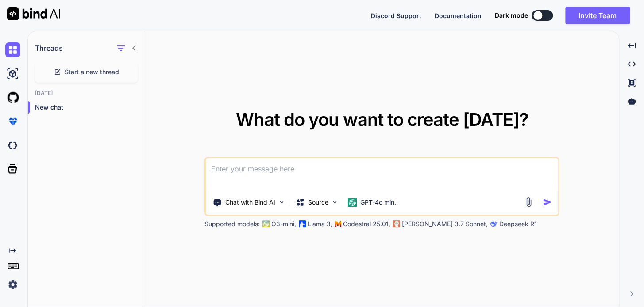  Describe the element at coordinates (320, 224) in the screenshot. I see `p: Llama 3,` at that location.